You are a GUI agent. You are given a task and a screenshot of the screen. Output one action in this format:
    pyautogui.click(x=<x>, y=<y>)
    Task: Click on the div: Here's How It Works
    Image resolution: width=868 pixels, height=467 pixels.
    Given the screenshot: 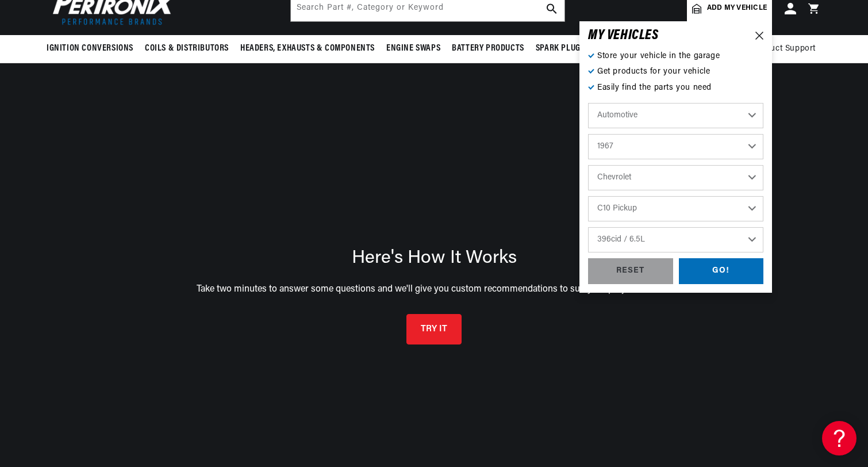 What is the action you would take?
    pyautogui.click(x=434, y=258)
    